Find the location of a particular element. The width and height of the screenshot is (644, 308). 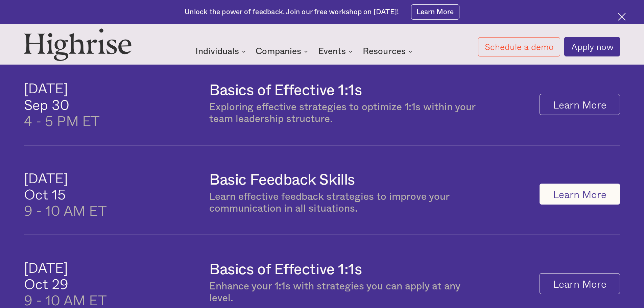

a: Apply now is located at coordinates (592, 47).